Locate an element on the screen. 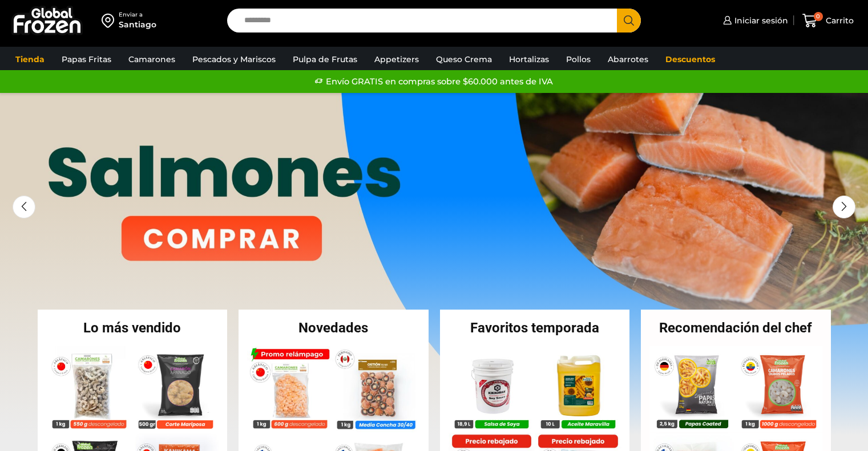  a: Appetizers is located at coordinates (397, 59).